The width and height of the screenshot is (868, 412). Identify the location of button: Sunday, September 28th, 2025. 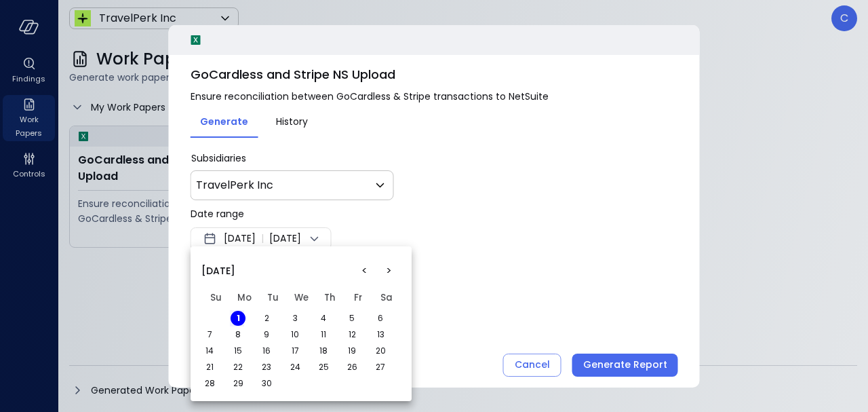
(210, 383).